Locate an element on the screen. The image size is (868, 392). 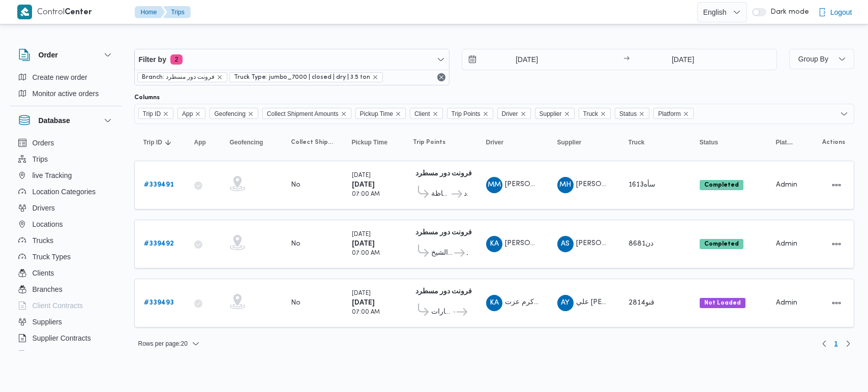
span: AS is located at coordinates (565, 244).